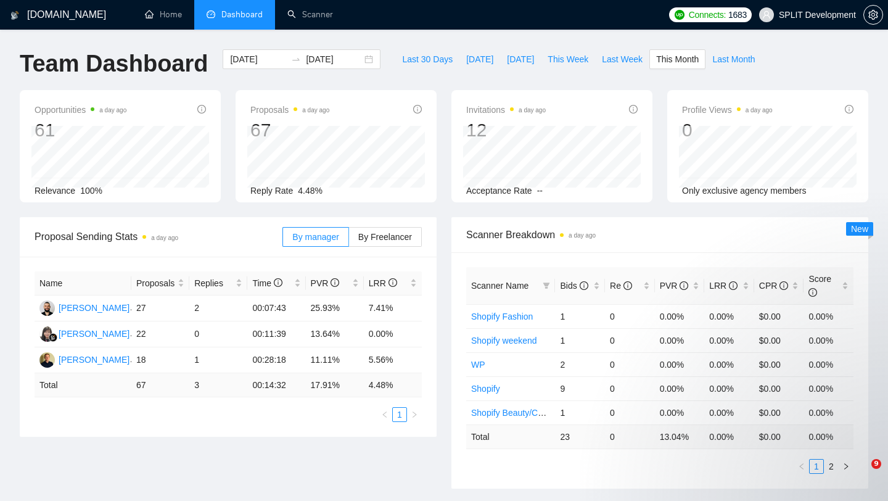  Describe the element at coordinates (677, 59) in the screenshot. I see `span: This Month` at that location.